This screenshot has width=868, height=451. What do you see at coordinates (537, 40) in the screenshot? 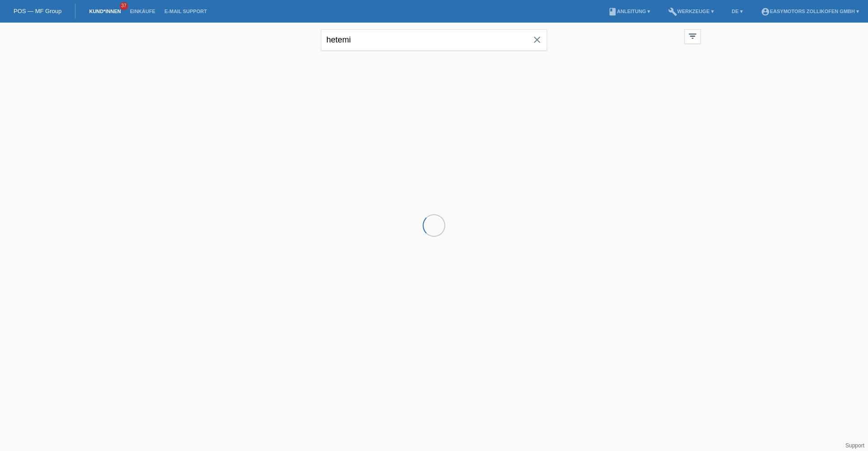
I see `i: close` at bounding box center [537, 40].